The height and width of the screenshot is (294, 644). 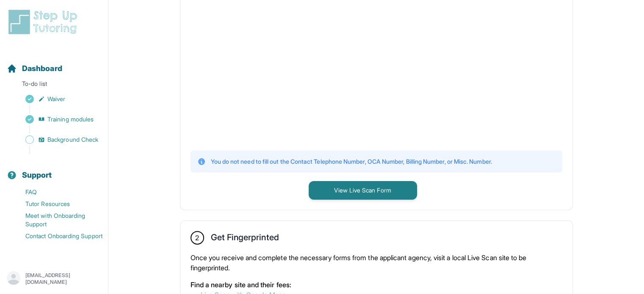 What do you see at coordinates (197, 238) in the screenshot?
I see `span: 2` at bounding box center [197, 238].